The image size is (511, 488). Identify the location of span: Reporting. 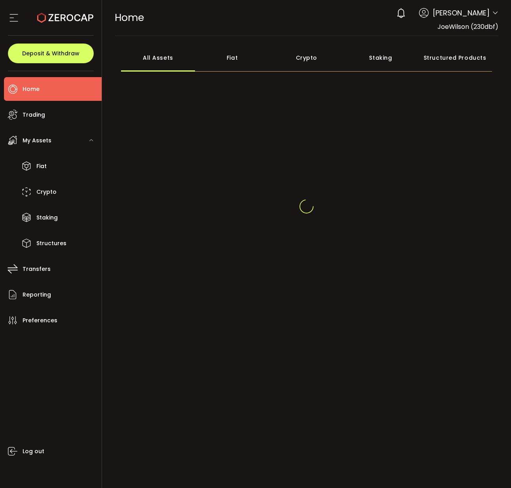
(37, 295).